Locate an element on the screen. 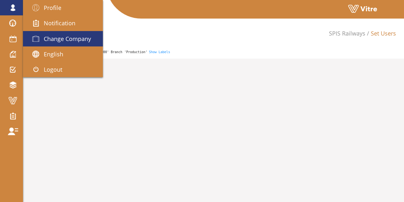  span: Notification is located at coordinates (59, 23).